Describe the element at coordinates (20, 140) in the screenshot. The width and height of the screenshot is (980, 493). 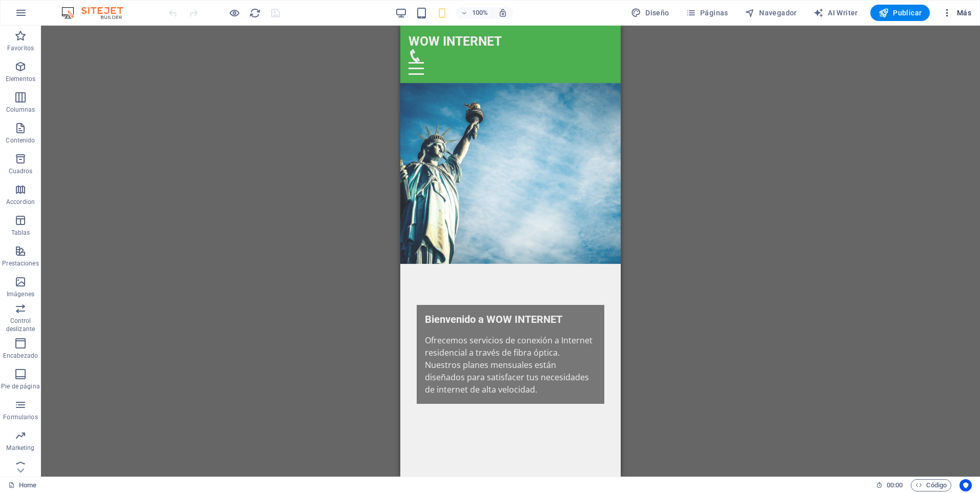
I see `p: Contenido` at that location.